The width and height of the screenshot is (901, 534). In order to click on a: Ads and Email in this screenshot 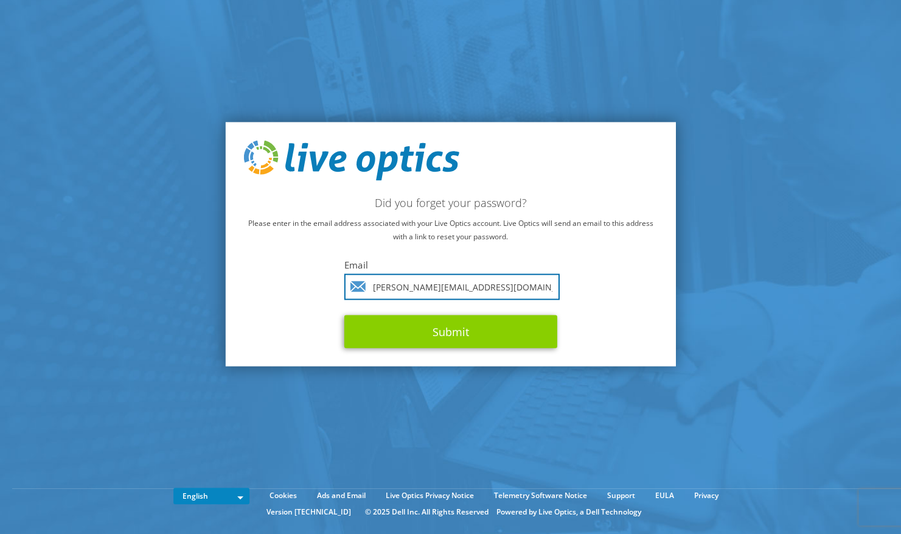, I will do `click(341, 495)`.